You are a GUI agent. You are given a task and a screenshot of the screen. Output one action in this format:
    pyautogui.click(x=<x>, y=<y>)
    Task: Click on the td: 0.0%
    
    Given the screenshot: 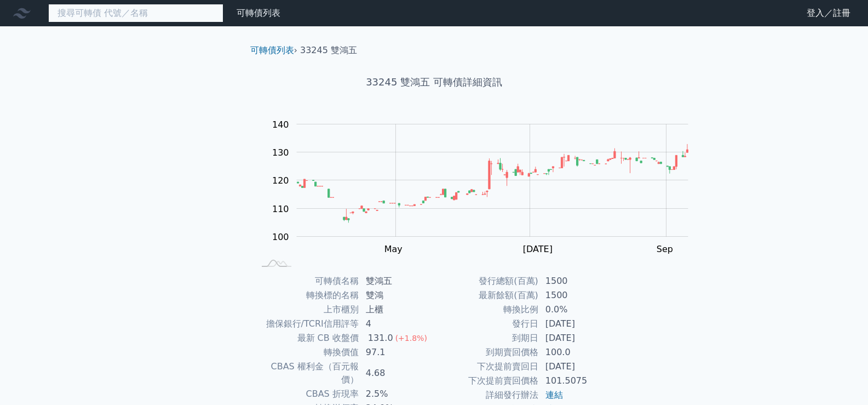 What is the action you would take?
    pyautogui.click(x=576, y=310)
    